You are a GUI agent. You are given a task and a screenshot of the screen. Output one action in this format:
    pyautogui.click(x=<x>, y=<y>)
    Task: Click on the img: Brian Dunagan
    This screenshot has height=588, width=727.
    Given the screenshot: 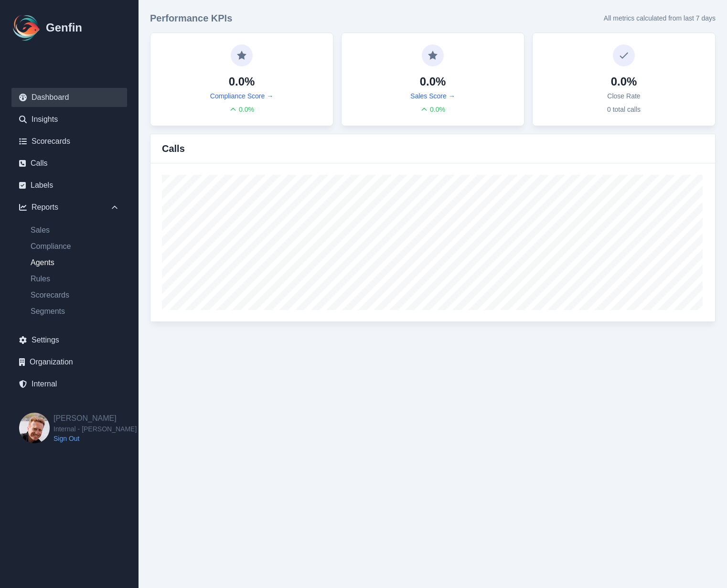 What is the action you would take?
    pyautogui.click(x=34, y=428)
    